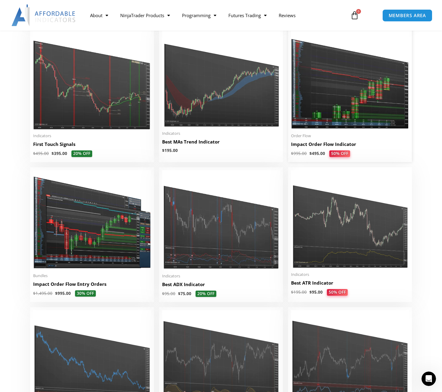  I want to click on span: Bundles, so click(92, 276).